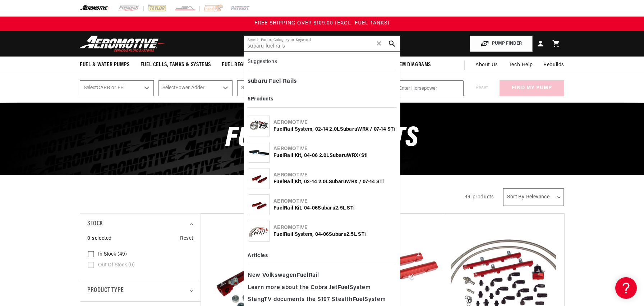 The width and height of the screenshot is (644, 306). I want to click on b: Articles, so click(258, 256).